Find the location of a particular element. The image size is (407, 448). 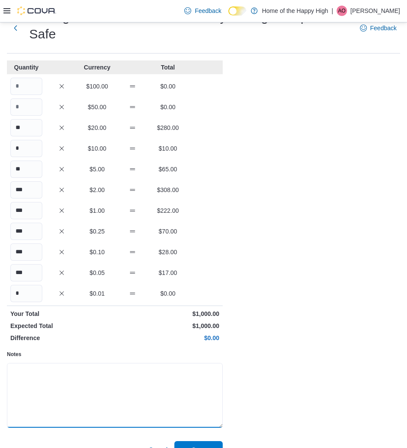

p: $222.00 is located at coordinates (168, 211).